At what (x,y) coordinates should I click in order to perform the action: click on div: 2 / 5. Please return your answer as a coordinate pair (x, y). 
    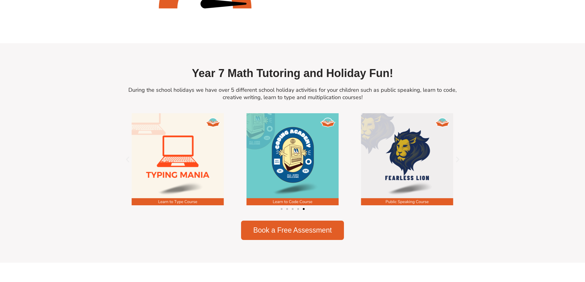
    Looking at the image, I should click on (407, 159).